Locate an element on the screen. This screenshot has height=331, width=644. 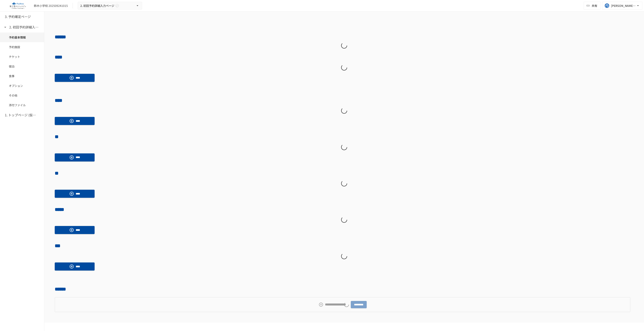
span: その他 is located at coordinates (22, 95).